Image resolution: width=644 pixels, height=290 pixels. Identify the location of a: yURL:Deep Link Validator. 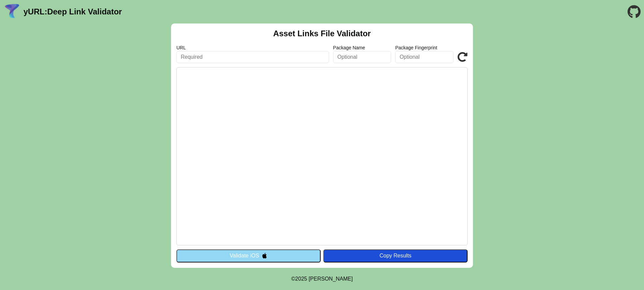
(73, 12).